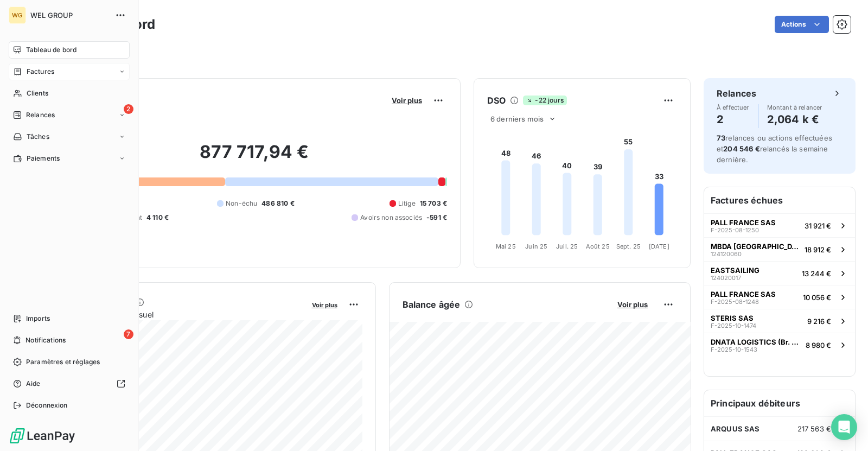 The height and width of the screenshot is (451, 868). Describe the element at coordinates (817, 273) in the screenshot. I see `span: 13 244 €` at that location.